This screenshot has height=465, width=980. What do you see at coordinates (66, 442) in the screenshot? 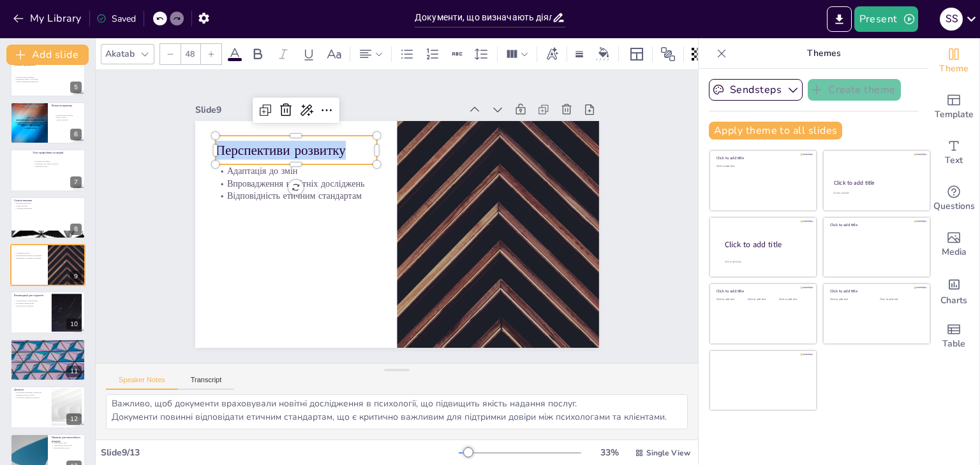
I see `p: Необхідність змін` at bounding box center [66, 442].